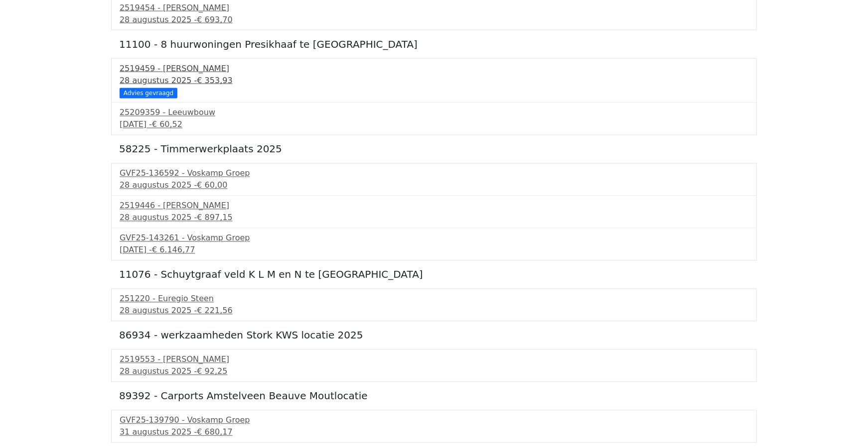 This screenshot has width=868, height=448. What do you see at coordinates (214, 80) in the screenshot?
I see `span: € 353,93` at bounding box center [214, 80].